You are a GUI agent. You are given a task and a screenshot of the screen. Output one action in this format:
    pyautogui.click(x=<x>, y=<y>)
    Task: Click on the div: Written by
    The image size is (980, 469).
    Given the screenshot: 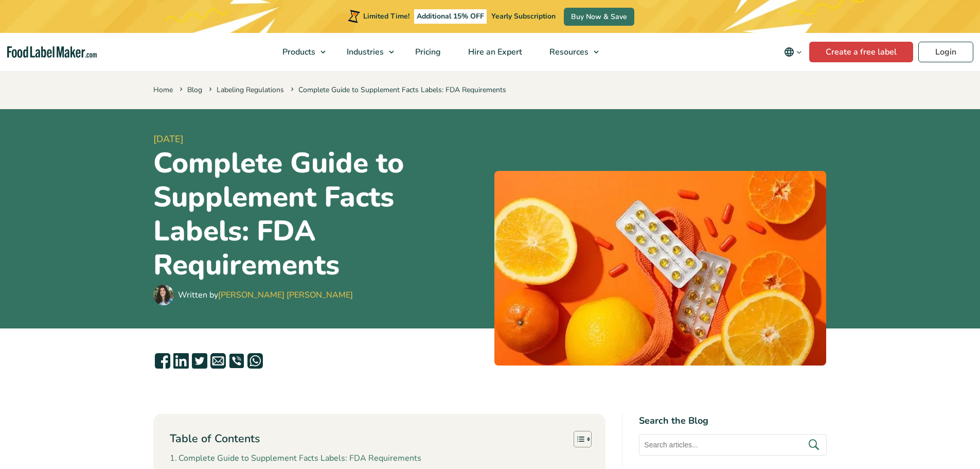 What is the action you would take?
    pyautogui.click(x=266, y=295)
    